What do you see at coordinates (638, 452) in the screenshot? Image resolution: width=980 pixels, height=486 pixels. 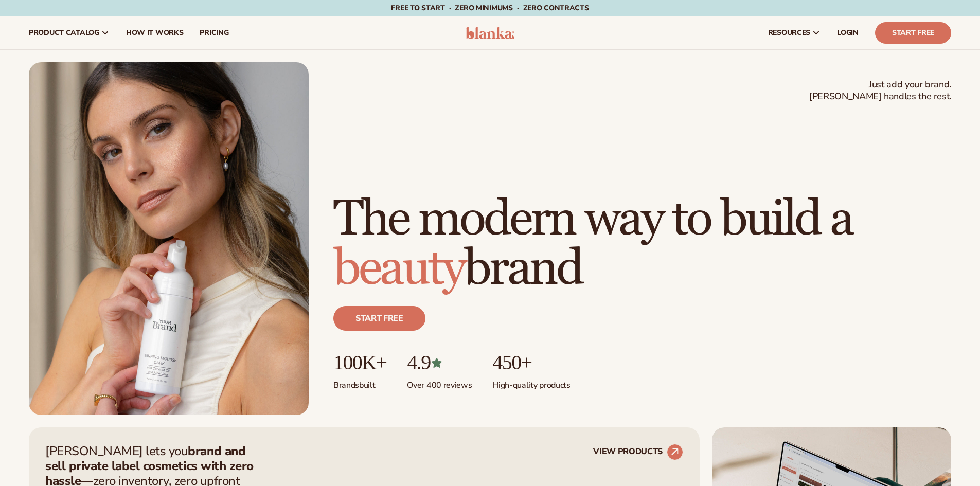 I see `a: VIEW PRODUCTS` at bounding box center [638, 452].